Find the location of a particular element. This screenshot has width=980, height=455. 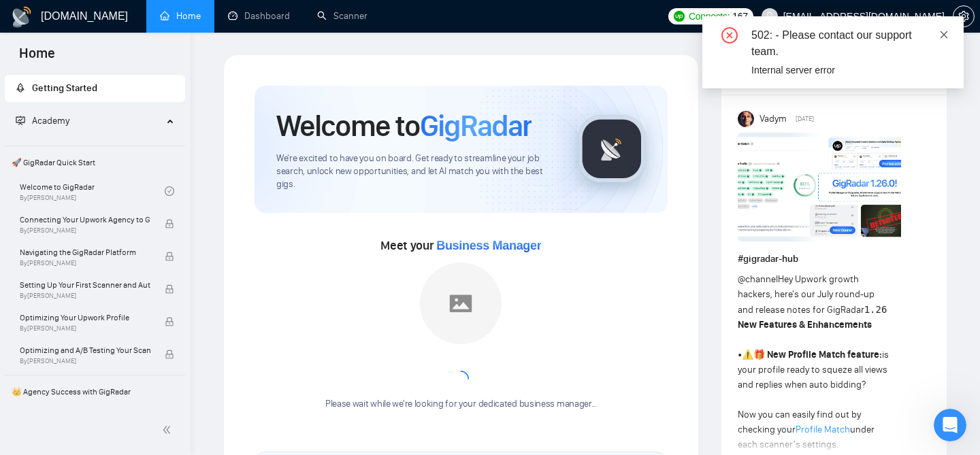

span: Getting Started is located at coordinates (65, 88).